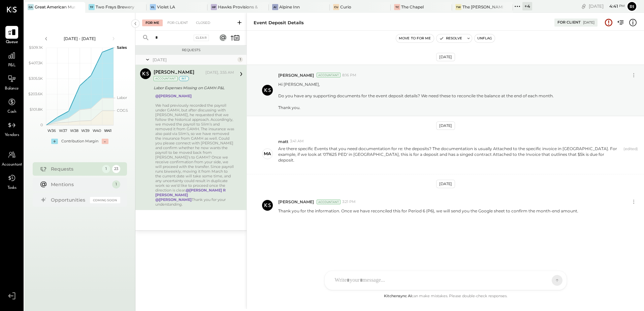  Describe the element at coordinates (527, 6) in the screenshot. I see `div: + 4` at that location.